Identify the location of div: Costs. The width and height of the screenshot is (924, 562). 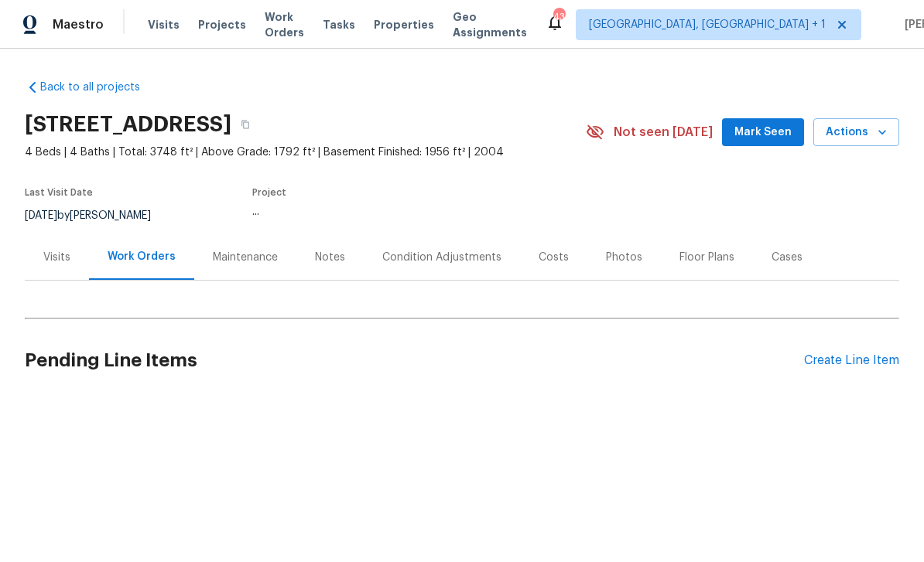
(554, 257).